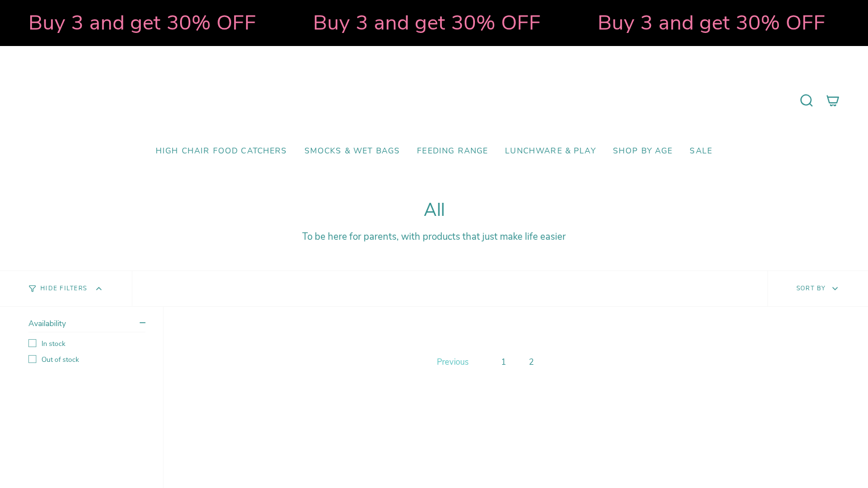 Image resolution: width=868 pixels, height=488 pixels. I want to click on span: Feeding Range, so click(452, 151).